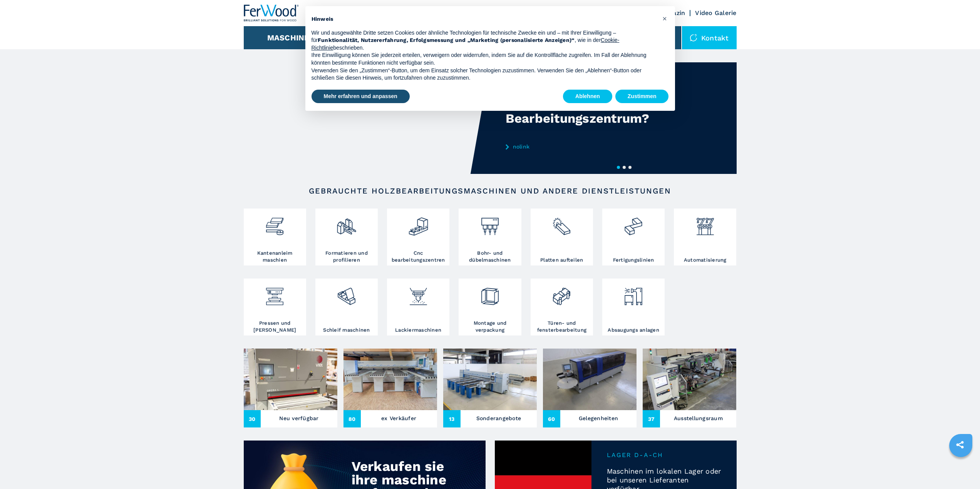  I want to click on h3: Sonderangebote, so click(499, 418).